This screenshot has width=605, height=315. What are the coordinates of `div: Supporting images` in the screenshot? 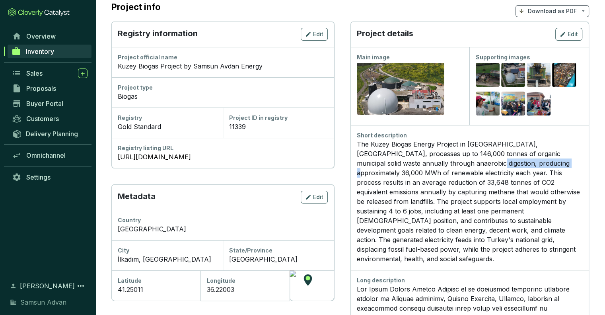 It's located at (529, 57).